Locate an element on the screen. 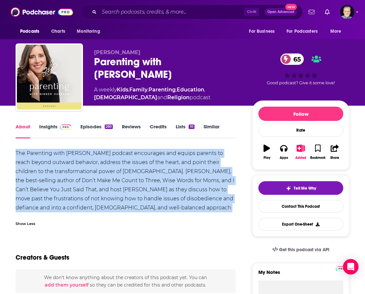 Image resolution: width=365 pixels, height=294 pixels. div: Search podcasts, credits, & more... is located at coordinates (192, 12).